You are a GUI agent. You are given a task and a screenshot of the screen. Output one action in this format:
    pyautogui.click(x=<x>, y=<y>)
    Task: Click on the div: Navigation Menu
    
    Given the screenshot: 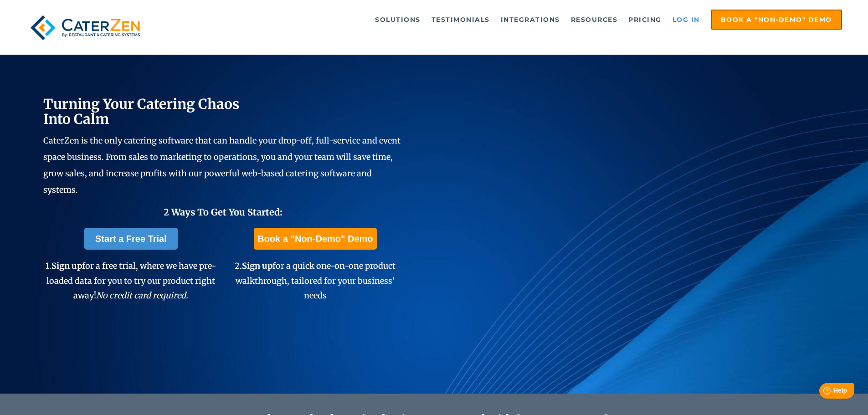 What is the action you would take?
    pyautogui.click(x=504, y=19)
    